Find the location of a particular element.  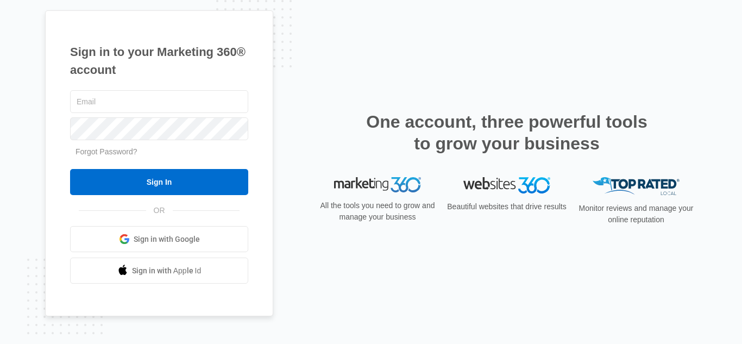

span: OR is located at coordinates (159, 210).